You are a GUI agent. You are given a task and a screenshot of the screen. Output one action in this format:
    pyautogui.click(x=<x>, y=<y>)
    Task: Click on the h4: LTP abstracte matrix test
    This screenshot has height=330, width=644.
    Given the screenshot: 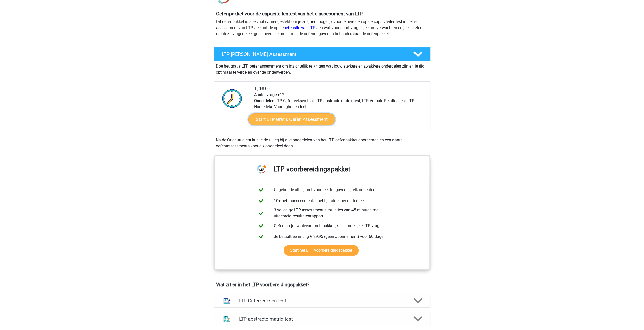 What is the action you would take?
    pyautogui.click(x=322, y=319)
    